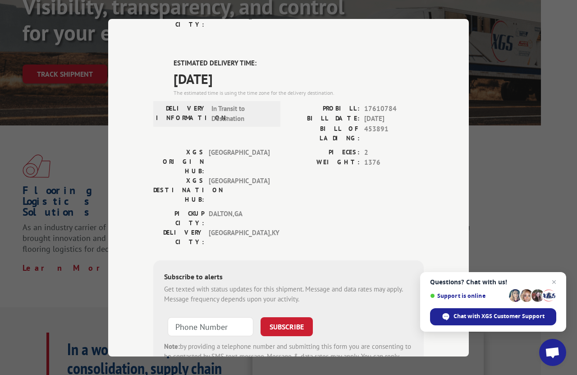 This screenshot has width=577, height=375. I want to click on label: XGS DESTINATION HUB:, so click(179, 189).